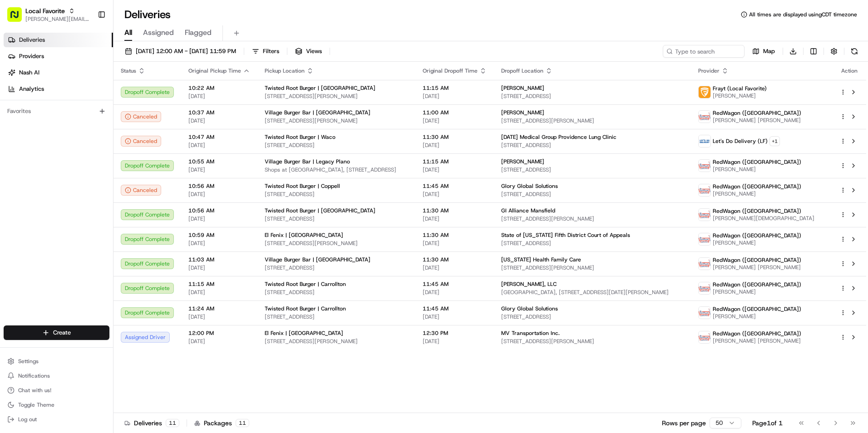  I want to click on span: 10:59 AM, so click(219, 235).